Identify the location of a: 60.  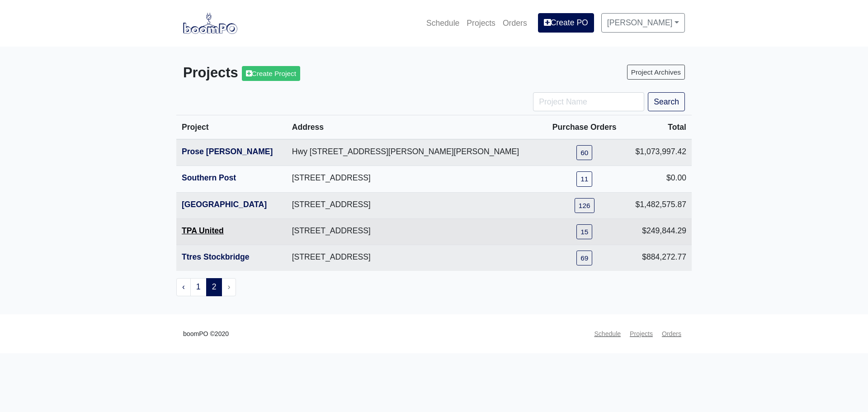
(584, 153).